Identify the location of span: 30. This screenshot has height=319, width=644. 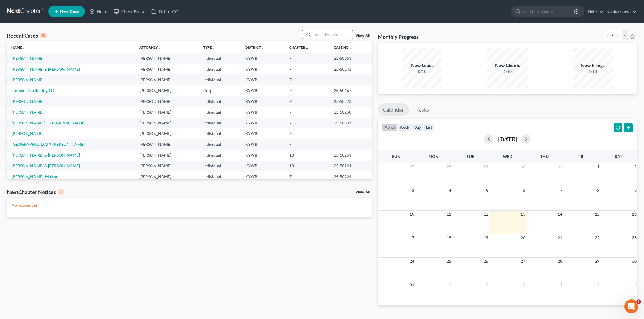
(634, 261).